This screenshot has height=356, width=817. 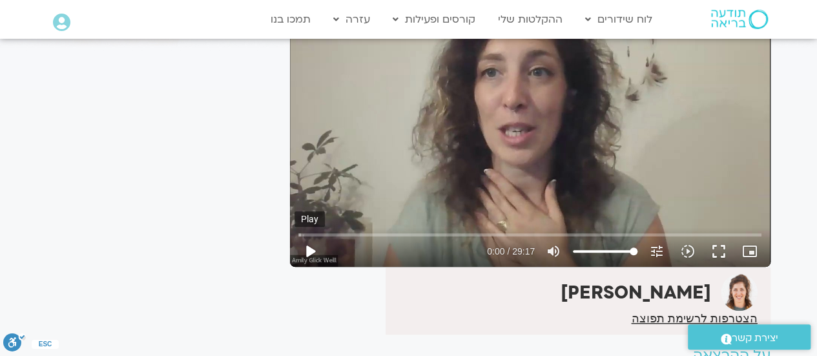 I want to click on a: ההקלטות שלי, so click(x=530, y=19).